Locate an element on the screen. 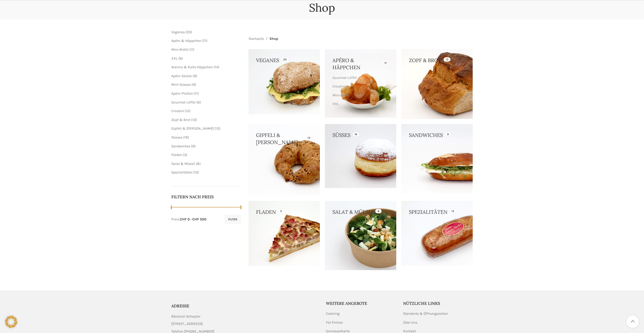  span: 71 is located at coordinates (205, 40).